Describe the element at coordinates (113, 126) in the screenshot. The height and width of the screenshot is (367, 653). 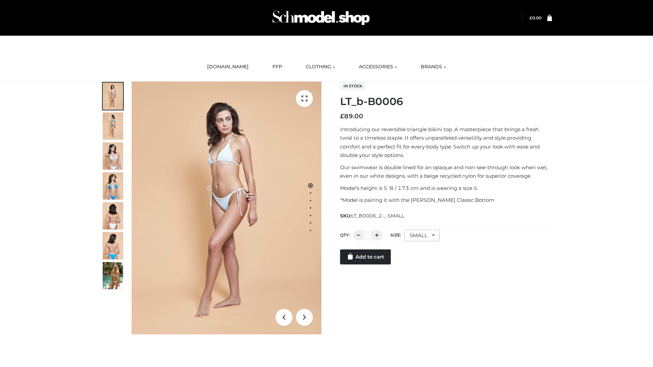
I see `img: ArielClassicBikiniTop_CloudNine_AzureSky_OW114ECO_2-scaled.jpg` at that location.